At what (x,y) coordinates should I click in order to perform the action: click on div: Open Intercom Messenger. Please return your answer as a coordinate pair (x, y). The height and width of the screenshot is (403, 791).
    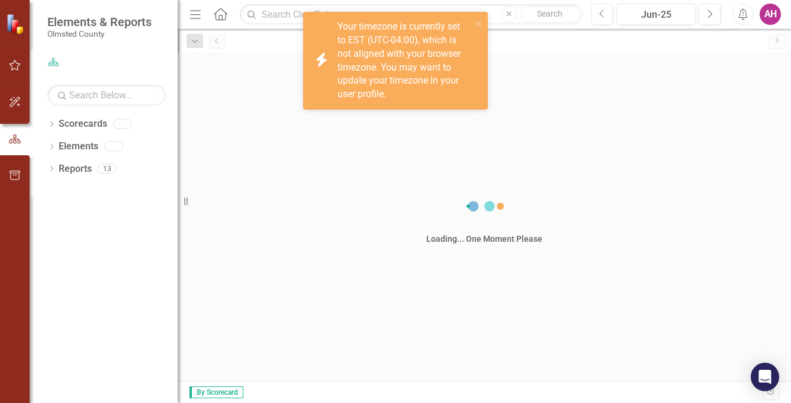
    Looking at the image, I should click on (765, 376).